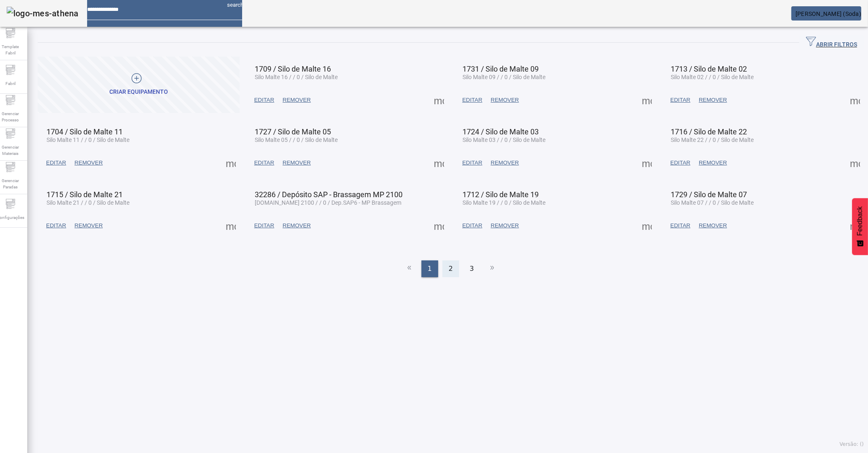 The width and height of the screenshot is (868, 453). I want to click on span: Silo Malte 07 / / 0 / Silo de Malte, so click(712, 203).